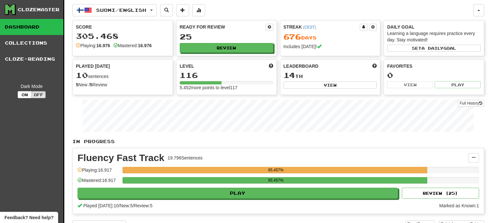 The image size is (489, 223). Describe the element at coordinates (330, 37) in the screenshot. I see `div: Day s` at that location.